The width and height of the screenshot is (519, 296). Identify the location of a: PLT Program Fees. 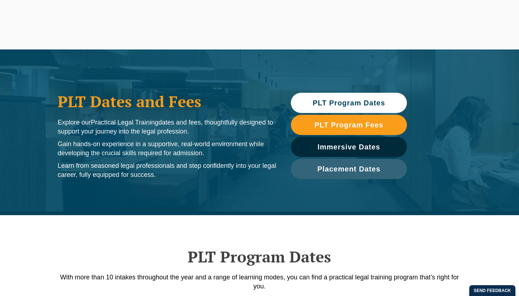
(349, 125).